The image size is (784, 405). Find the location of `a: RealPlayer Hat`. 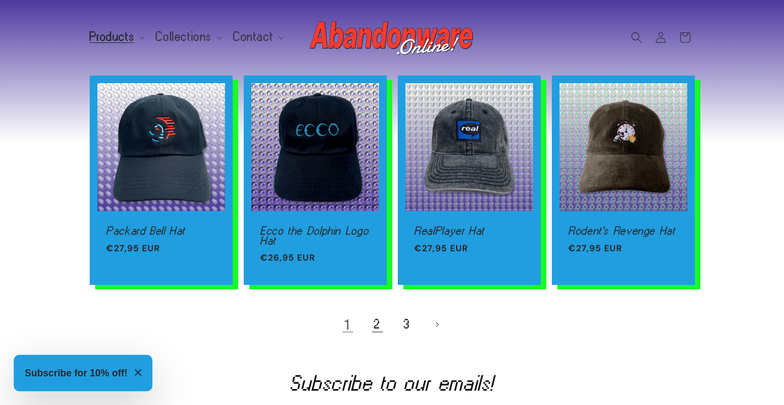

a: RealPlayer Hat is located at coordinates (469, 231).